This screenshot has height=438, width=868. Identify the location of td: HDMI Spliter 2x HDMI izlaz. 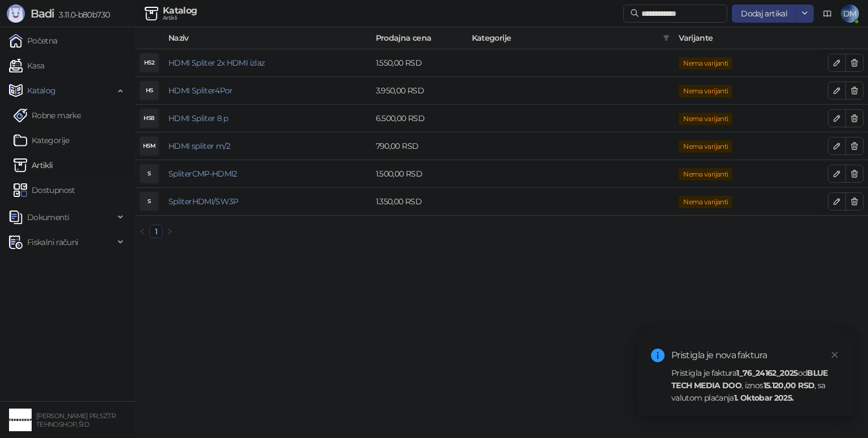
(267, 63).